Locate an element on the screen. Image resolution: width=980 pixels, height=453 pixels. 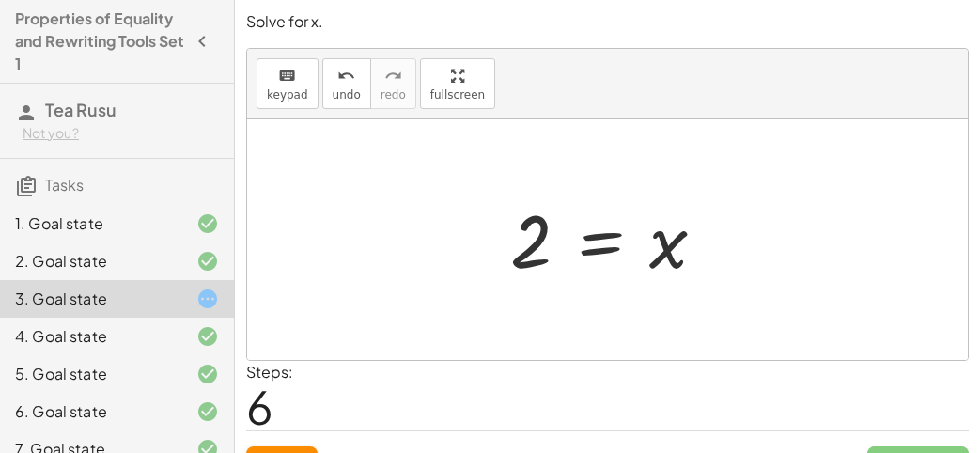
div: 1. Goal state is located at coordinates (91, 224).